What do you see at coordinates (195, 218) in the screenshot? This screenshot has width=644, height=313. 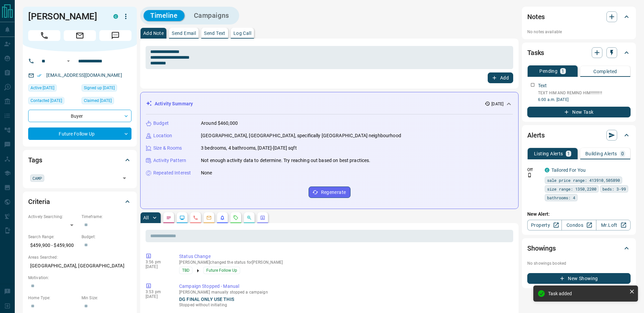 I see `svg: Calls` at bounding box center [195, 218].